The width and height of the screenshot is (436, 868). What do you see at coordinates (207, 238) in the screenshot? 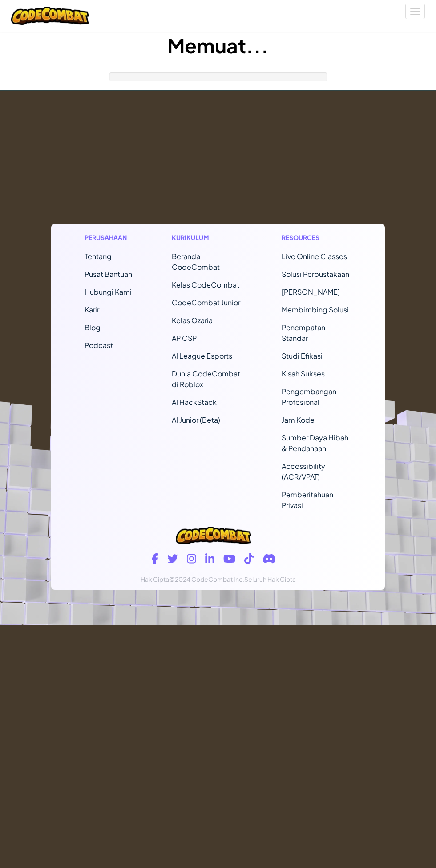
I see `h1: Kurikulum` at bounding box center [207, 238].